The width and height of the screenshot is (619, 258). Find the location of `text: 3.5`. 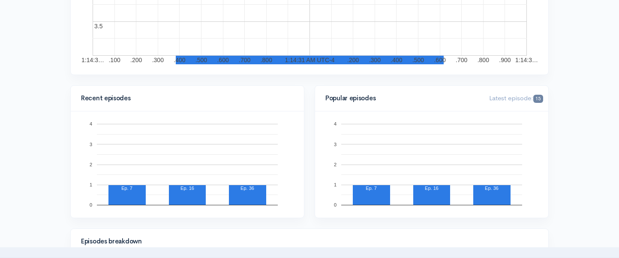

text: 3.5 is located at coordinates (99, 26).